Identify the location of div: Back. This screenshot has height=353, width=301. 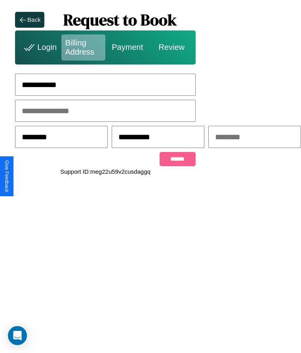
(34, 19).